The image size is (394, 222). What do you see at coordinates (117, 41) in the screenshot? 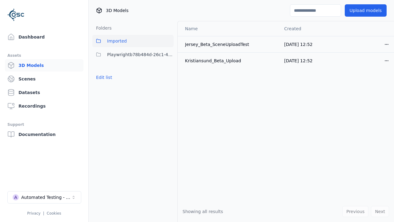
I see `span: Imported` at bounding box center [117, 41].